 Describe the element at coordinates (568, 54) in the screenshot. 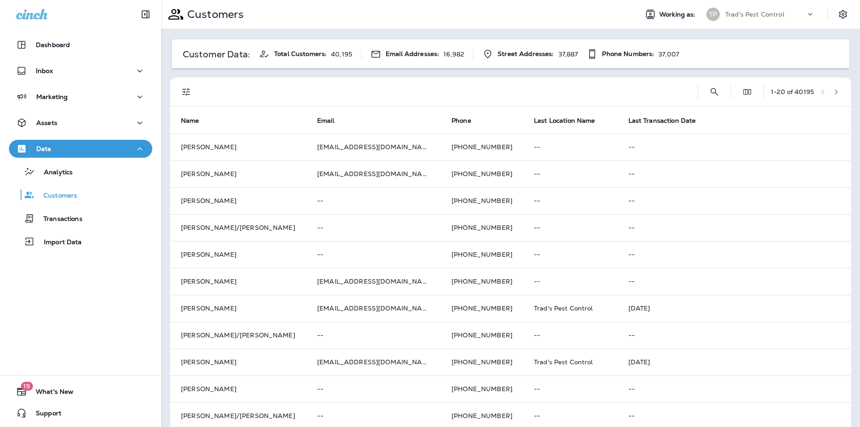

I see `p: 37,887` at that location.